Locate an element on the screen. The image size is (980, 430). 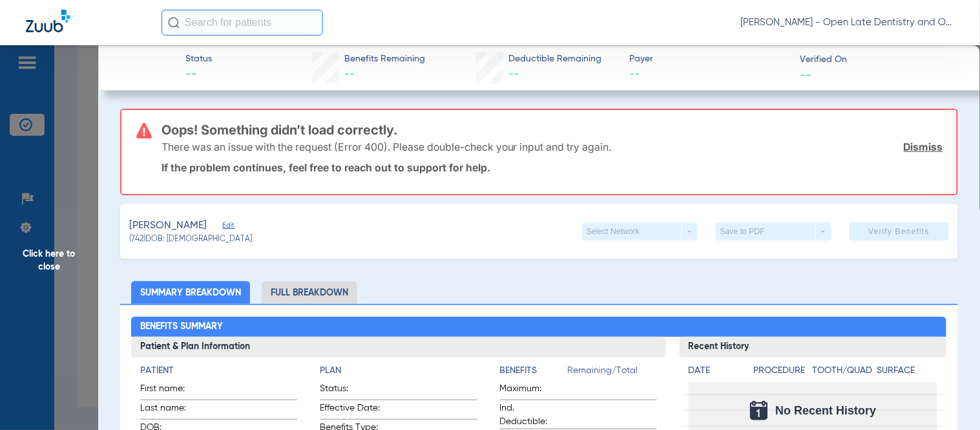
app-breakdown-title: Date is located at coordinates (716, 373).